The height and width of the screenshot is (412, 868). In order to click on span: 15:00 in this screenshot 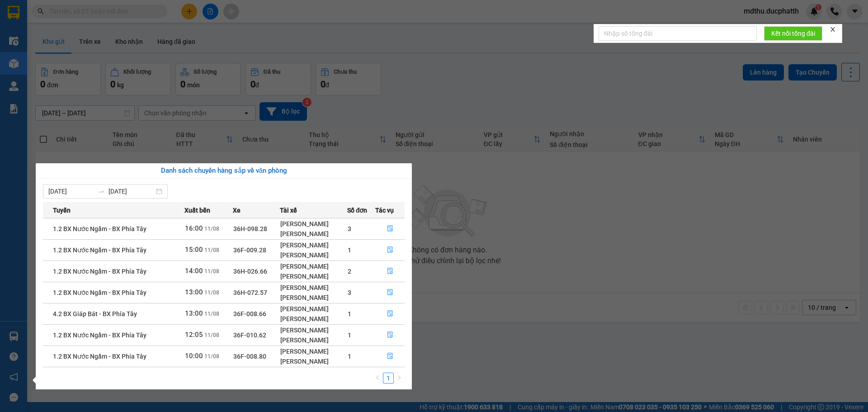, I will do `click(194, 249)`.